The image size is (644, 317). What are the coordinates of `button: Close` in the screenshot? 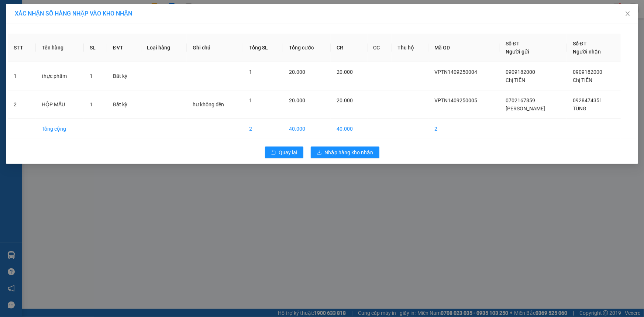 It's located at (628, 14).